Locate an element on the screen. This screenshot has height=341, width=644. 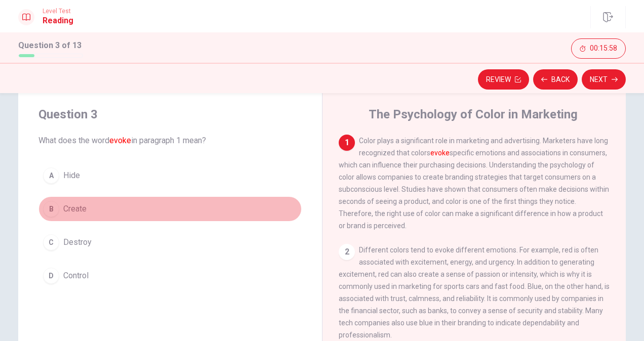
h1: Question 3 of 13 is located at coordinates (50, 46).